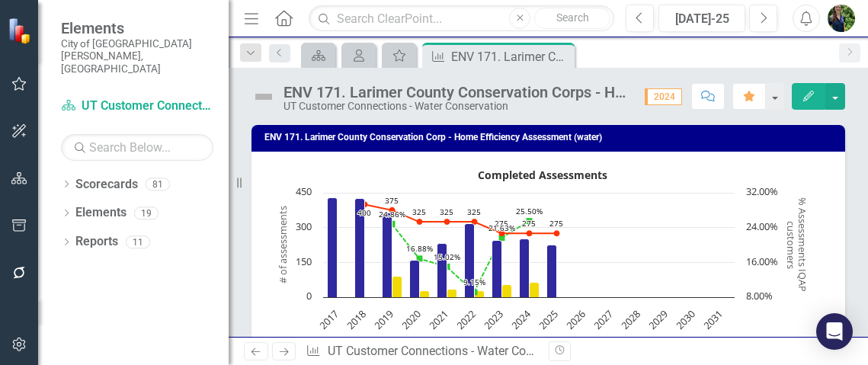 This screenshot has width=868, height=365. What do you see at coordinates (101, 213) in the screenshot?
I see `a: Elements` at bounding box center [101, 213].